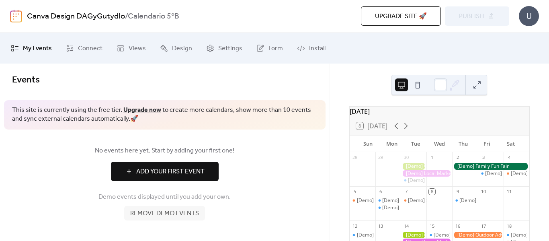 The image size is (549, 241). Describe the element at coordinates (400, 16) in the screenshot. I see `button: Upgrade site 🚀` at that location.